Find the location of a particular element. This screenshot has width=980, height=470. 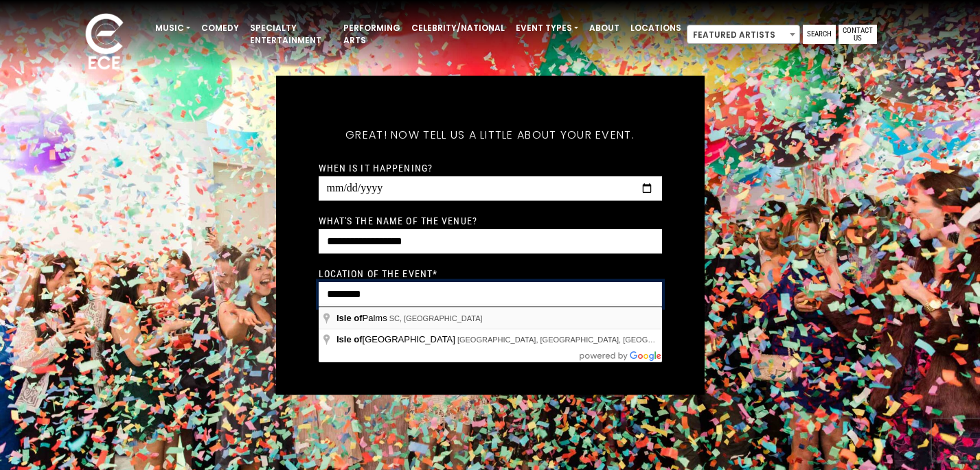

a: Locations is located at coordinates (656, 28).